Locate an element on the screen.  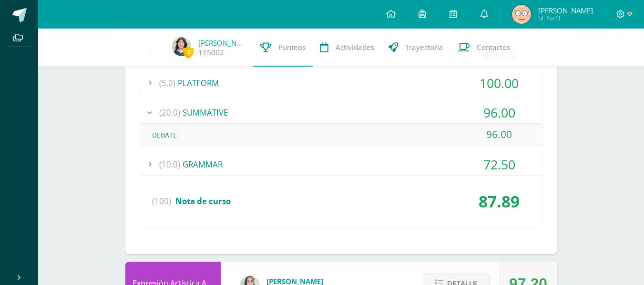
a: Punteos is located at coordinates (283, 48).